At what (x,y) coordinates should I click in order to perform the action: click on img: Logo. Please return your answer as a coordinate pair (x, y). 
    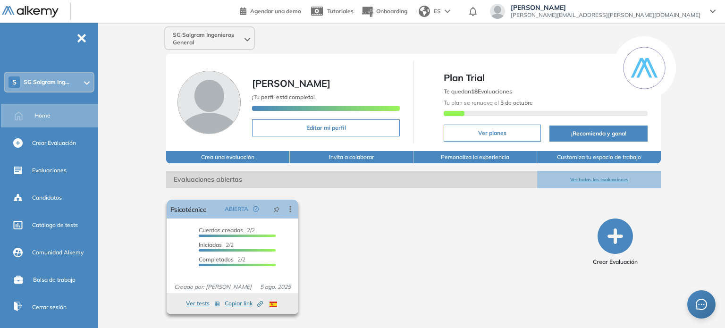
    Looking at the image, I should click on (30, 12).